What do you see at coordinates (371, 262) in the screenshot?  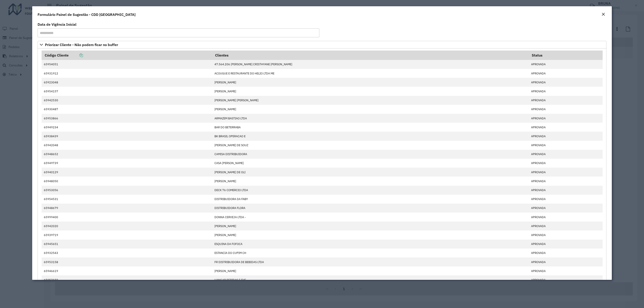 I see `td: FR DISTRIBUIDORA DE BEBIDAS LTDA` at bounding box center [371, 262].